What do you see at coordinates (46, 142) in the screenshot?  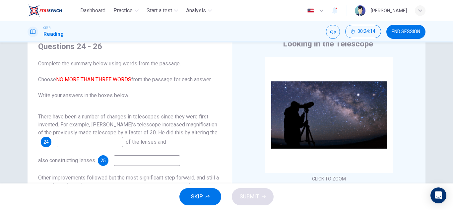 I see `span: 24` at bounding box center [46, 142].